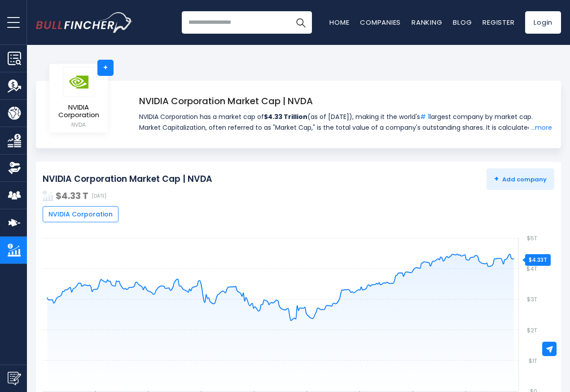  I want to click on img: Bullfincher logo, so click(84, 22).